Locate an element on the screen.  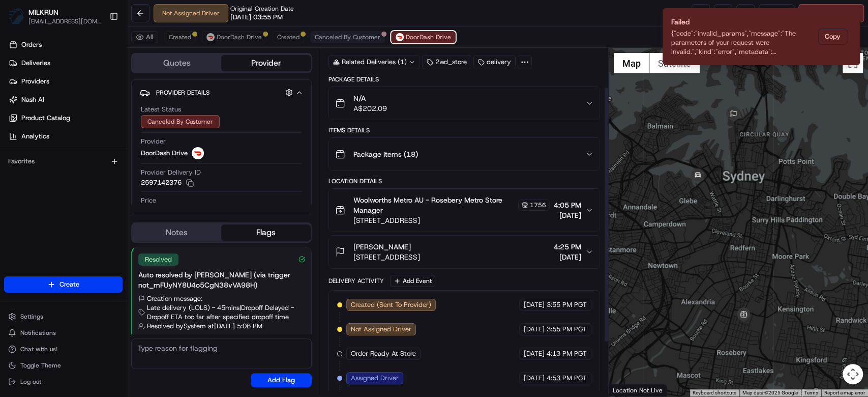
span: Canceled By Customer is located at coordinates (347, 37).